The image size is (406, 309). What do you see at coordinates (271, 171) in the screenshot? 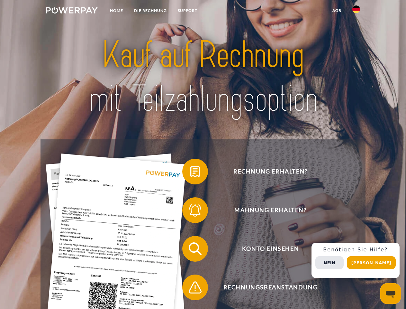
I see `span: Rechnung erhalten?` at bounding box center [271, 171].